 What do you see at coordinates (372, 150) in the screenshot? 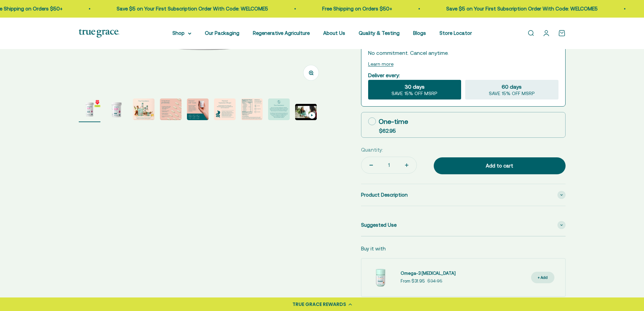
I see `label: Quantity:` at bounding box center [372, 150].